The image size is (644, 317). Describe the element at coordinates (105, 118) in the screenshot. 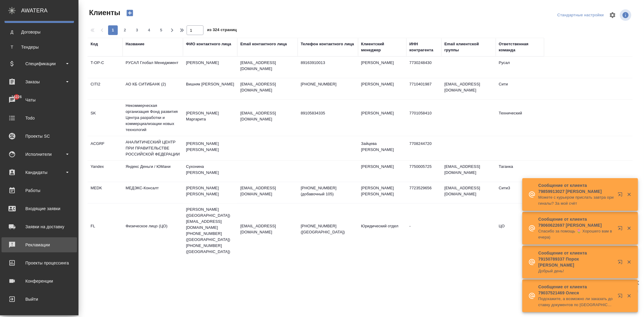

I see `td: SK` at that location.